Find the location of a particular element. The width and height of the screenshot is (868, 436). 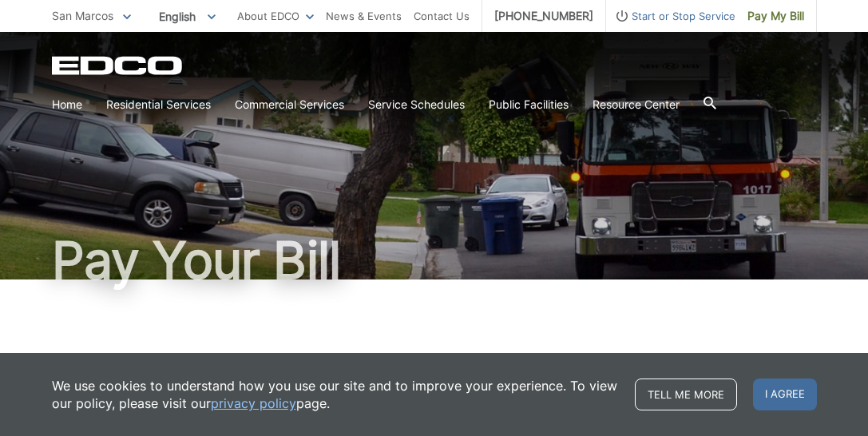

a: Residential Services is located at coordinates (158, 105).